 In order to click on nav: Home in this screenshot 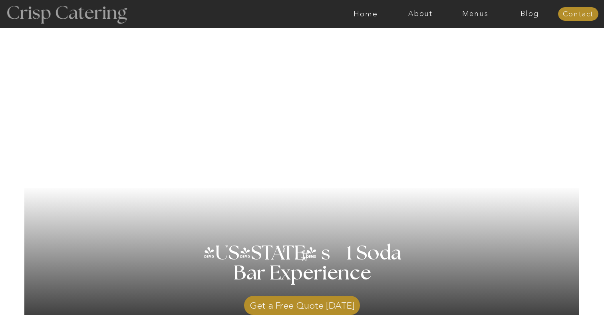, I will do `click(366, 14)`.